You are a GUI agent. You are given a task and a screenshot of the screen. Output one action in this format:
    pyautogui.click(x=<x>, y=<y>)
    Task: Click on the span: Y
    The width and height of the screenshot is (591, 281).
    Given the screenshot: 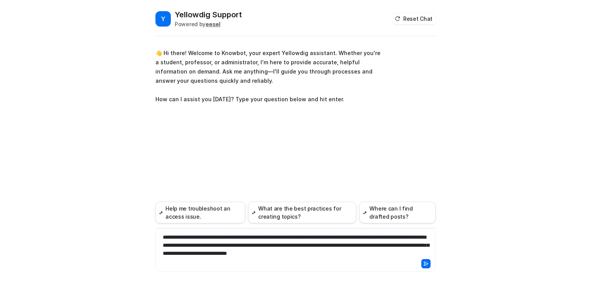 What is the action you would take?
    pyautogui.click(x=163, y=19)
    